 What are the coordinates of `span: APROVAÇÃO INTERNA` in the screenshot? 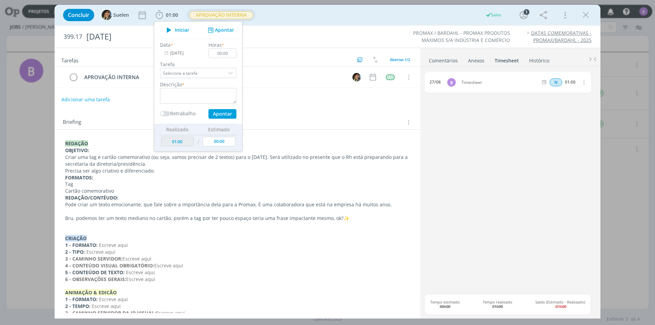 It's located at (221, 15).